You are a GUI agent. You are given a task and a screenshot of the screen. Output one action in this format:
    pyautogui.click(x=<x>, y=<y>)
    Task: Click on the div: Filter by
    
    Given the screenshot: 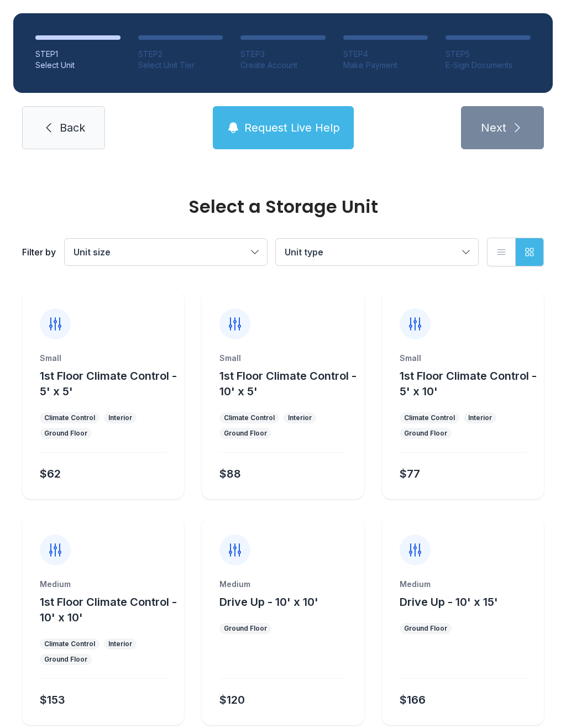 What is the action you would take?
    pyautogui.click(x=39, y=252)
    